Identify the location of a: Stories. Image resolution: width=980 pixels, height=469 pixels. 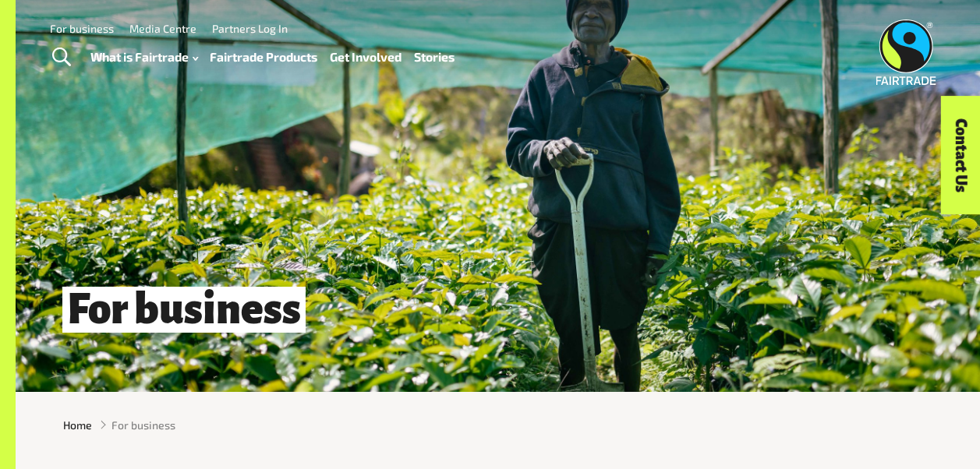
(434, 57).